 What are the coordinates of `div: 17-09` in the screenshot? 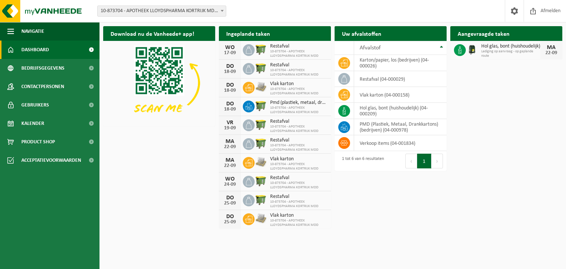 It's located at (230, 53).